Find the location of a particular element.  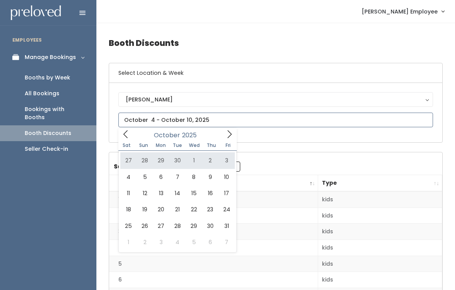

td: 1 is located at coordinates (214, 199).